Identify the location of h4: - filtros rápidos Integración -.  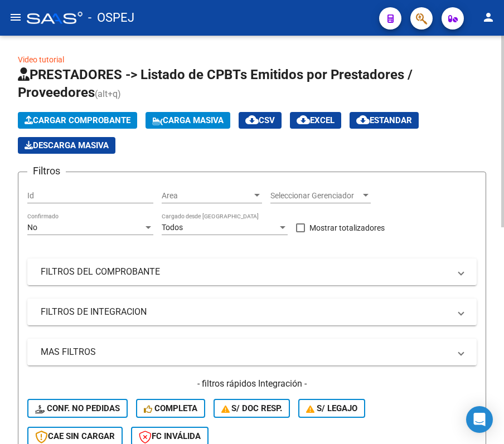
(252, 384).